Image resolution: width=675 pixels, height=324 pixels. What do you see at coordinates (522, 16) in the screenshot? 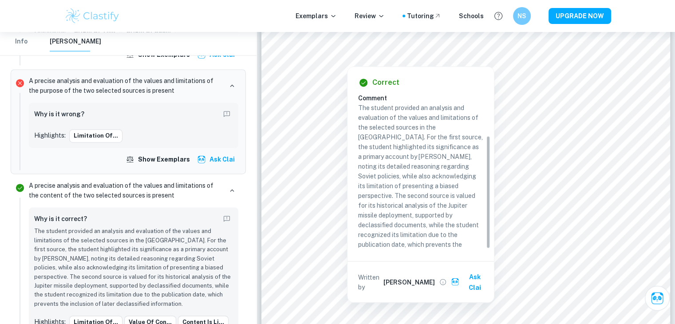
I see `h6: NS` at bounding box center [522, 16].